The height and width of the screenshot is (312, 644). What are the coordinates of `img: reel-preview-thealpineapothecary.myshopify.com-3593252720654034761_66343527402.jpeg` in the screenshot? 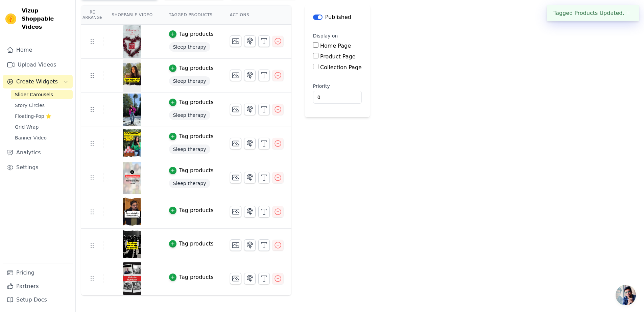 It's located at (132, 245).